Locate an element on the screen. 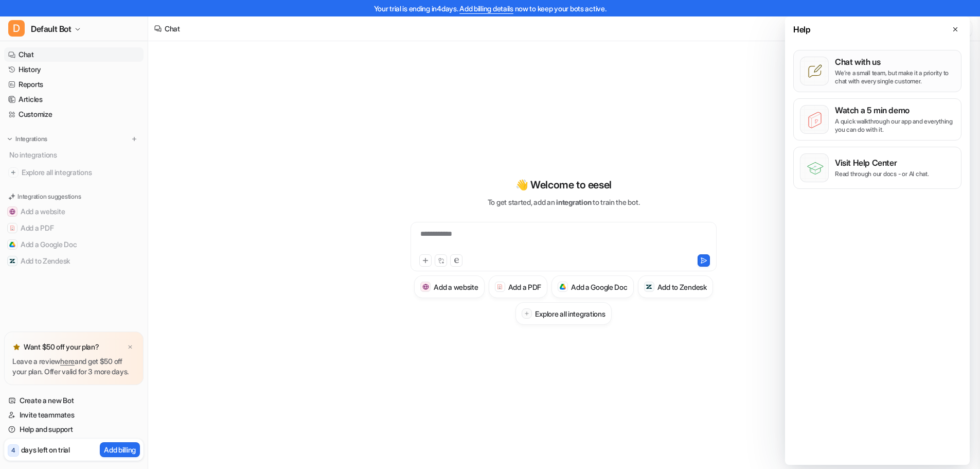  p: We’re a small team, but make it a priority to chat with every single customer. is located at coordinates (895, 77).